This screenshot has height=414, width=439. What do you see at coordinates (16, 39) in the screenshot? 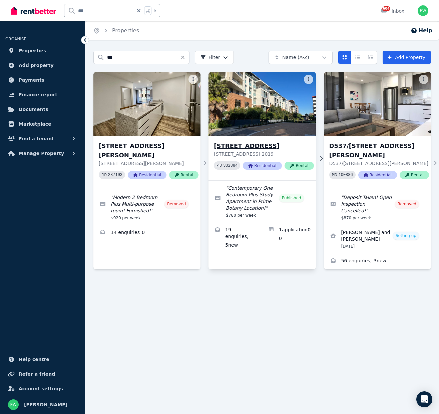
I see `span: ORGANISE` at bounding box center [16, 39].